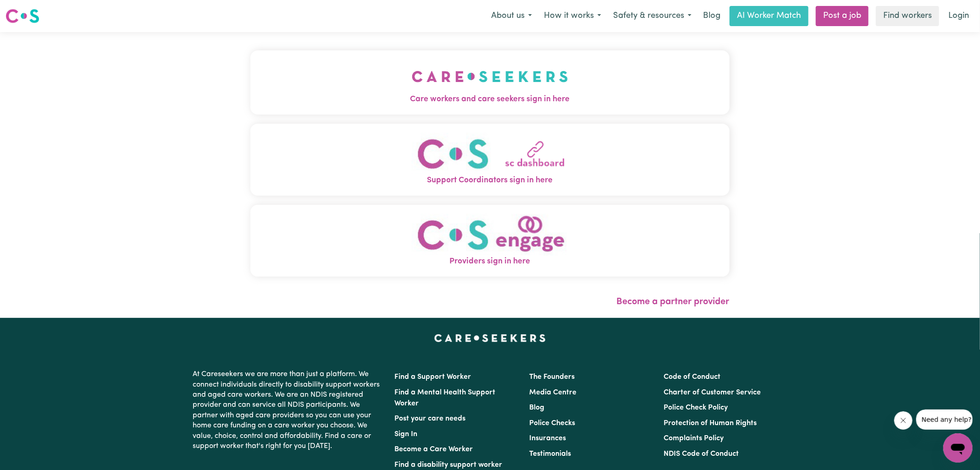 This screenshot has height=470, width=980. Describe the element at coordinates (434, 450) in the screenshot. I see `a: Become a Care Worker` at that location.